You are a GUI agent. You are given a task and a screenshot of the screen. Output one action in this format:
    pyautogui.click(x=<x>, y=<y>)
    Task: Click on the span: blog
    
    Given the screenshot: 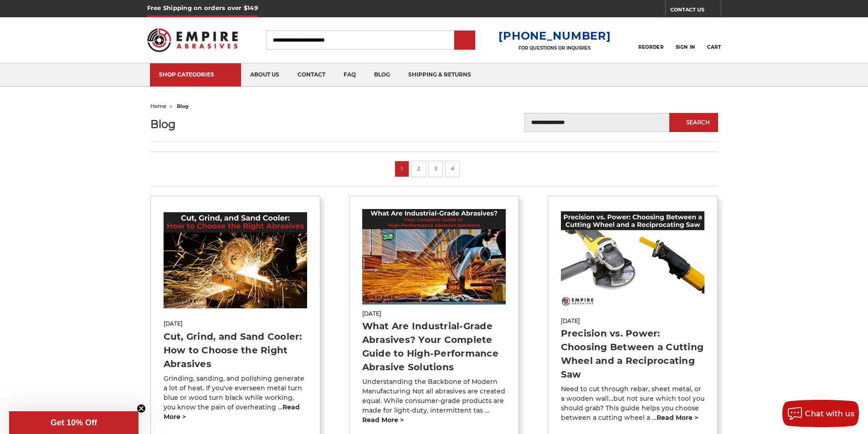 What is the action you would take?
    pyautogui.click(x=183, y=107)
    